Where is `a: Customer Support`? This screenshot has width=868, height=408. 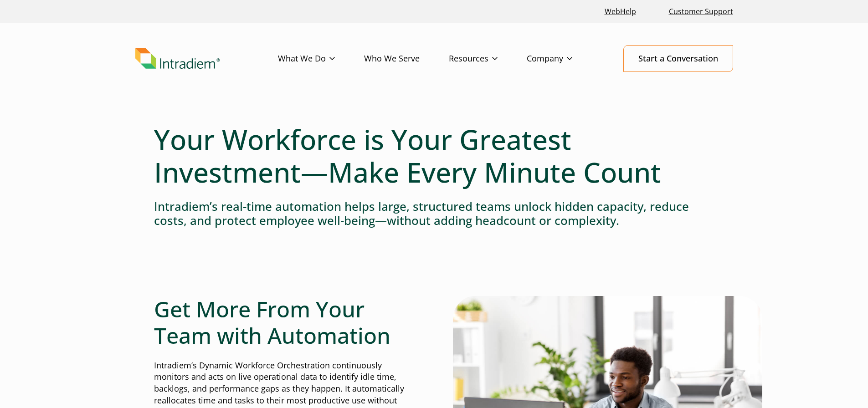
a: Customer Support is located at coordinates (700, 11).